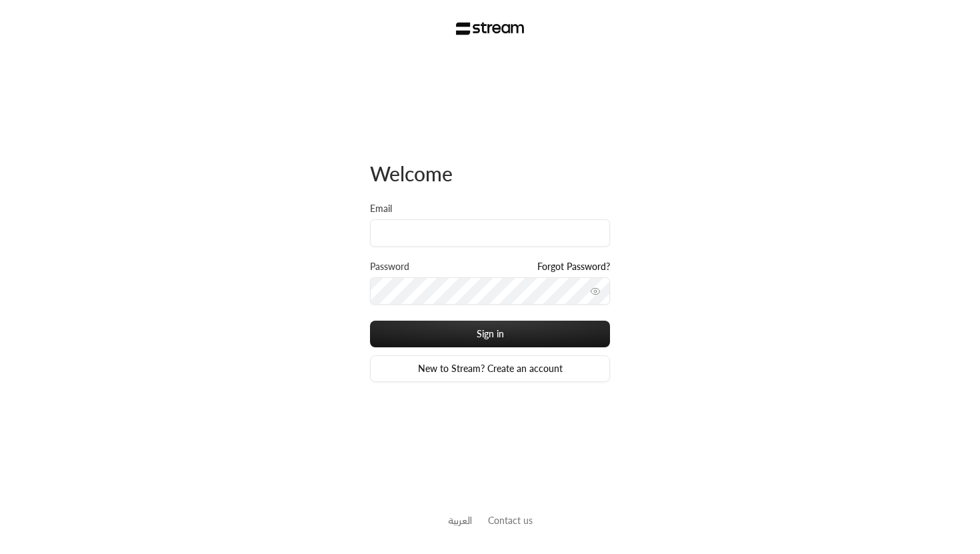  I want to click on label: Email, so click(380, 209).